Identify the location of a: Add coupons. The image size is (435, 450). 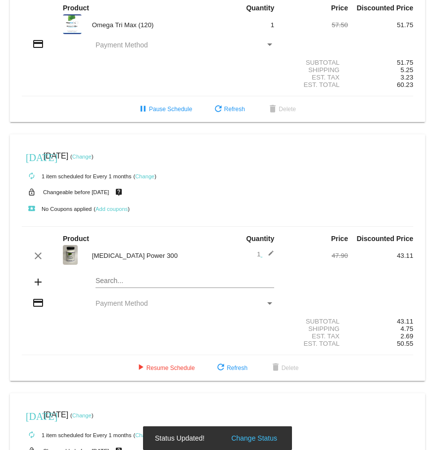
(111, 209).